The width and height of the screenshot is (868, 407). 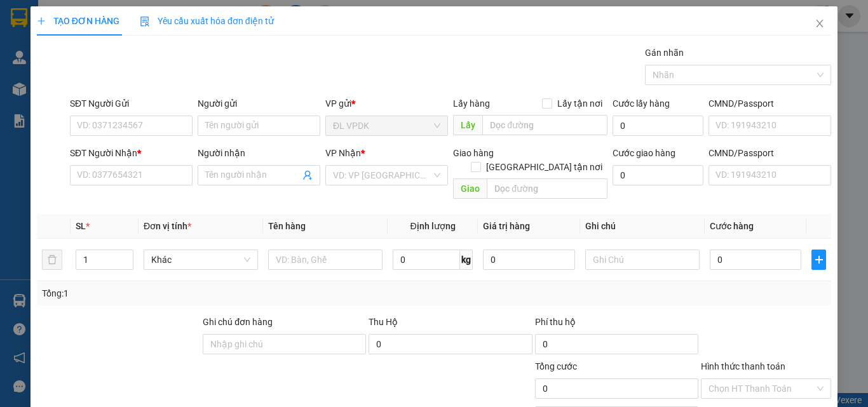 What do you see at coordinates (506, 226) in the screenshot?
I see `span: Giá trị hàng` at bounding box center [506, 226].